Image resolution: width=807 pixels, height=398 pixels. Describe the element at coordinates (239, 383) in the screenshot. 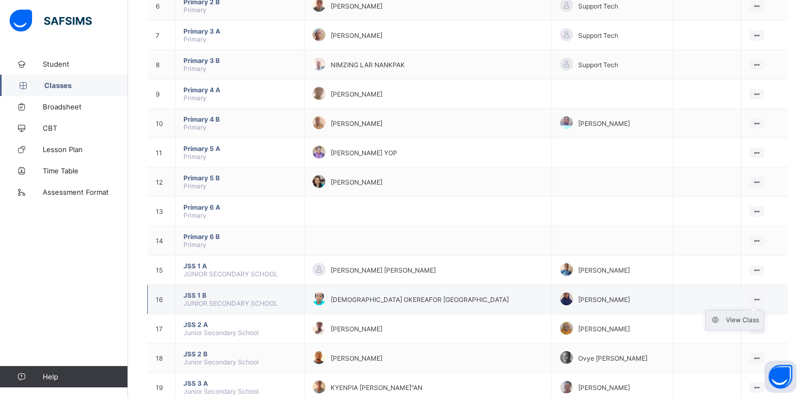

I see `span: JSS 3 A` at that location.